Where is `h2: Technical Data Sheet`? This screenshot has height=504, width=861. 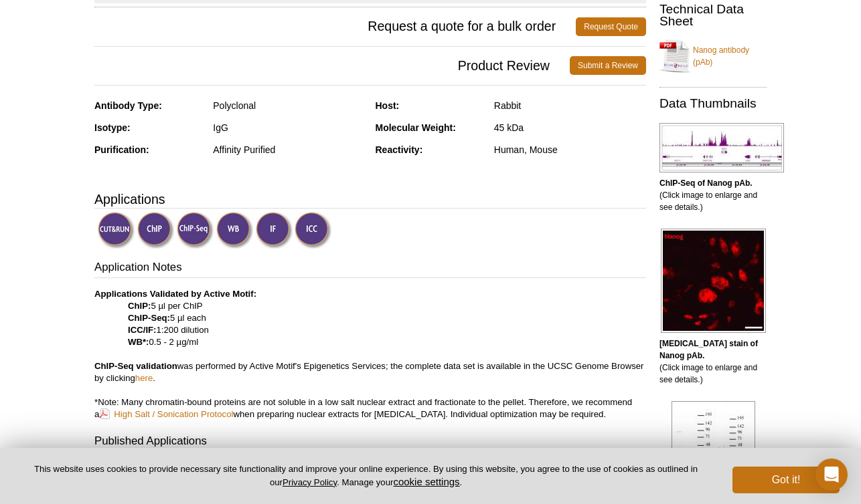
h2: Technical Data Sheet is located at coordinates (713, 16).